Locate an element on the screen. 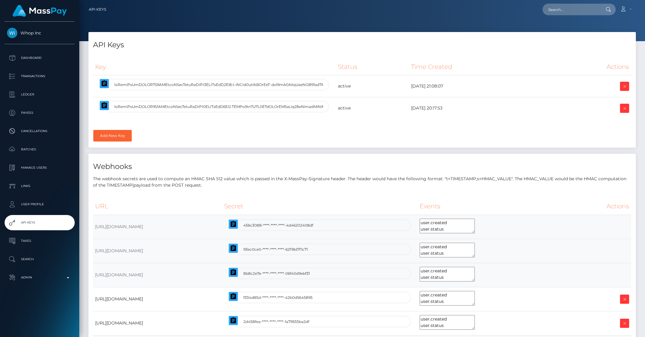 The height and width of the screenshot is (337, 645). a: Taxes is located at coordinates (40, 241).